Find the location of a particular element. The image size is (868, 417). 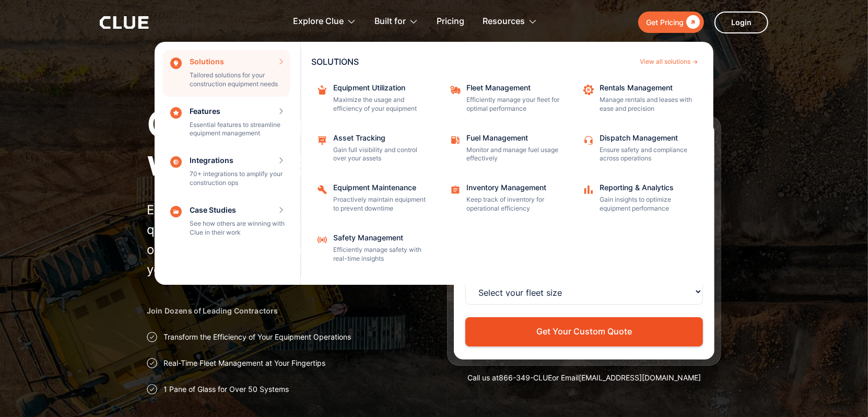

div: SOLUTIONS is located at coordinates (473, 62).